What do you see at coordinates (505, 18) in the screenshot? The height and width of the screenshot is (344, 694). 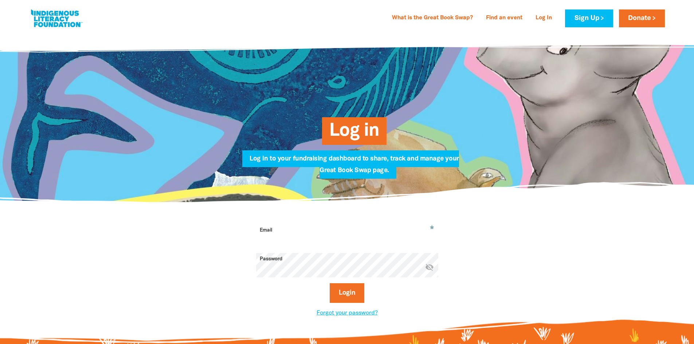 I see `a: Find an event` at bounding box center [505, 18].